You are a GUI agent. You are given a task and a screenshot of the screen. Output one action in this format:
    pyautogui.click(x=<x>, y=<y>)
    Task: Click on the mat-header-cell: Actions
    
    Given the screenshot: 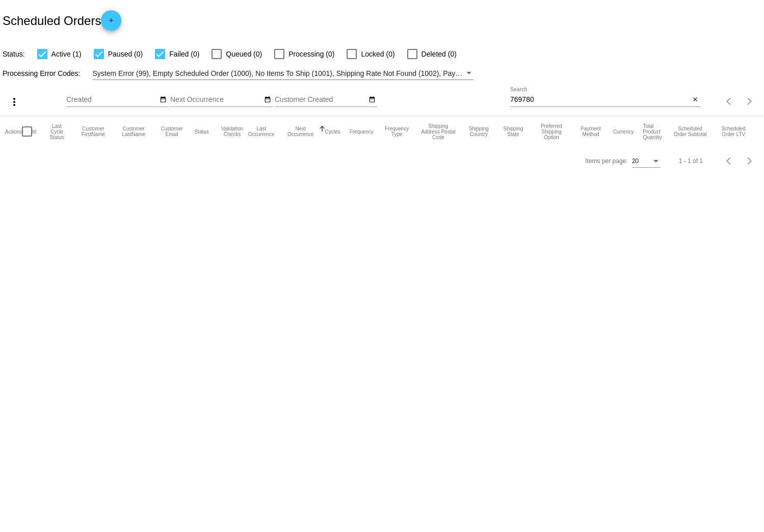 What is the action you would take?
    pyautogui.click(x=13, y=131)
    